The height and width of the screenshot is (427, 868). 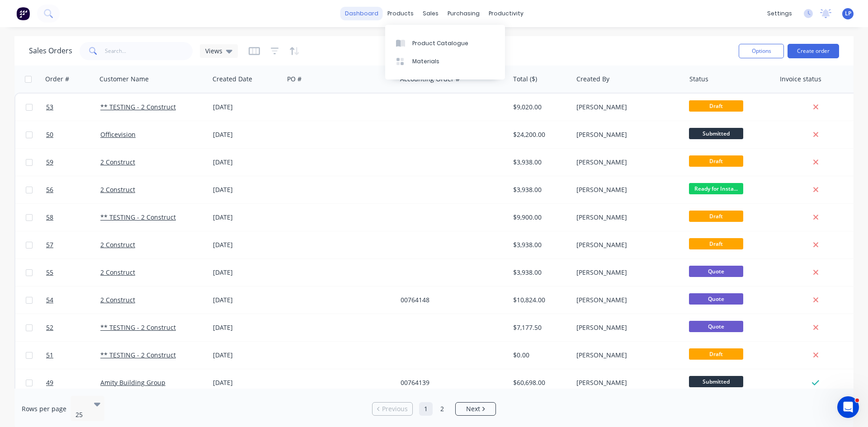 What do you see at coordinates (540, 327) in the screenshot?
I see `div: $7,177.50` at bounding box center [540, 327].